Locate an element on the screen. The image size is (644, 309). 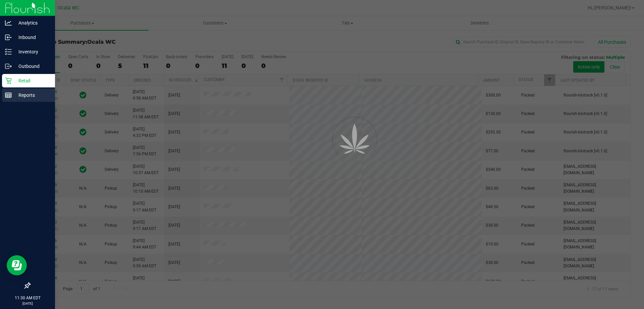
p: Analytics is located at coordinates (31, 23).